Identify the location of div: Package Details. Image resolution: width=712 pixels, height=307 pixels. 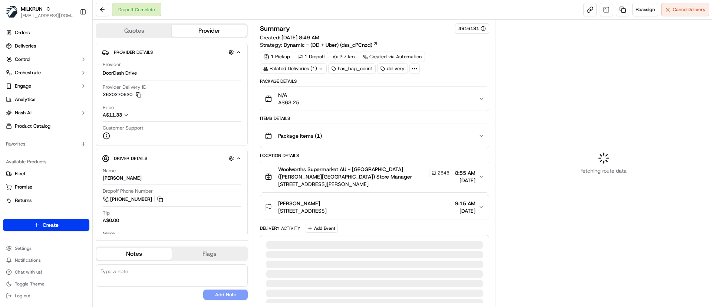
(374, 81).